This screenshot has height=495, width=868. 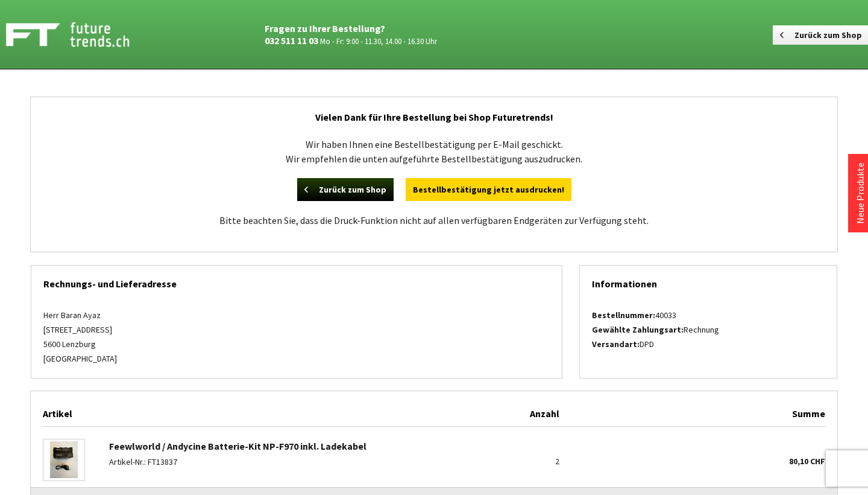 I want to click on div: Artikel, so click(x=258, y=414).